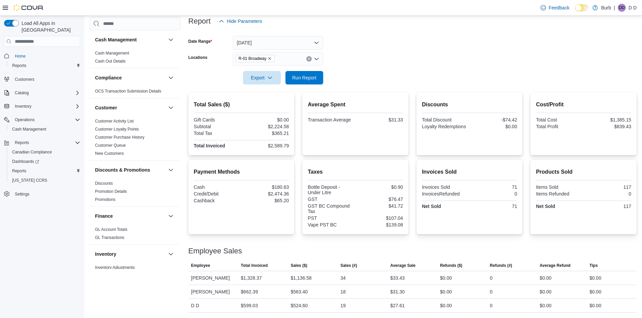 The image size is (642, 318). Describe the element at coordinates (558, 8) in the screenshot. I see `span: Feedback` at that location.